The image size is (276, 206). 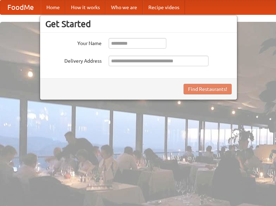 I want to click on h3: Get Started, so click(x=138, y=24).